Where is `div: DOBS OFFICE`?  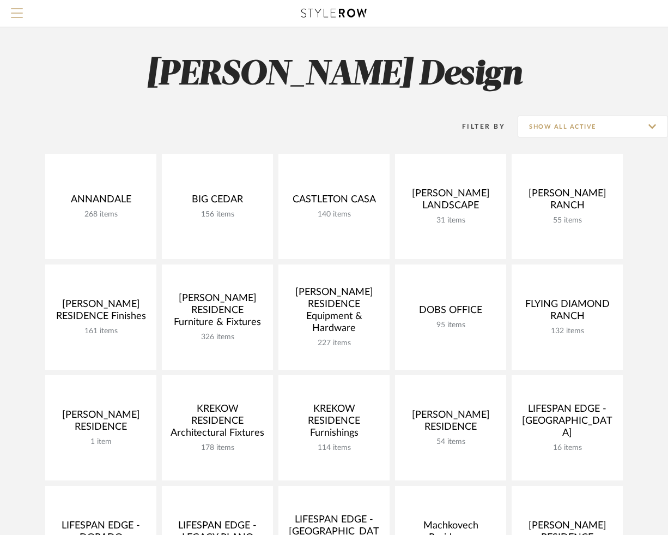 div: DOBS OFFICE is located at coordinates (451, 312).